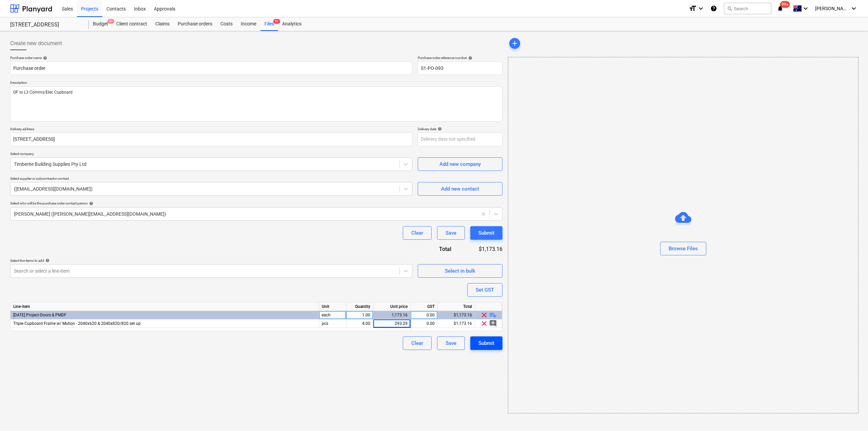 This screenshot has height=431, width=868. Describe the element at coordinates (211, 154) in the screenshot. I see `p: Select company` at that location.